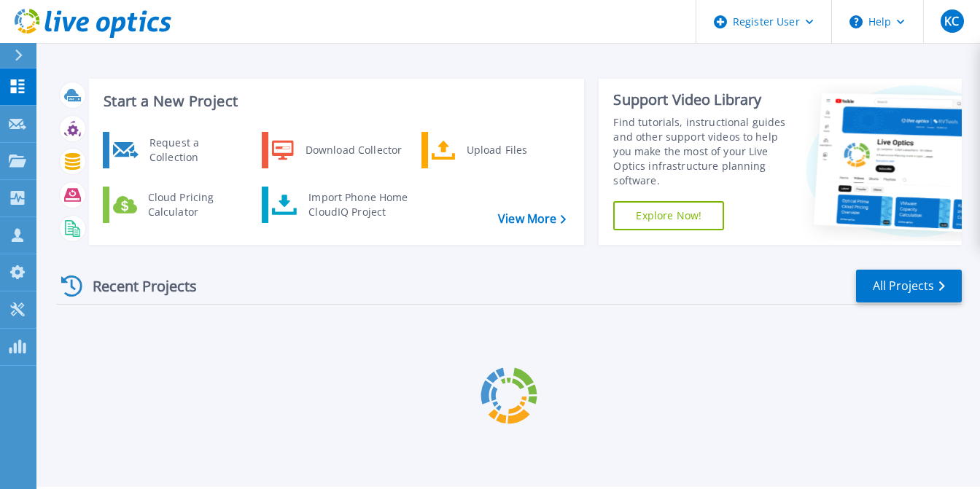  I want to click on a: All Projects, so click(908, 286).